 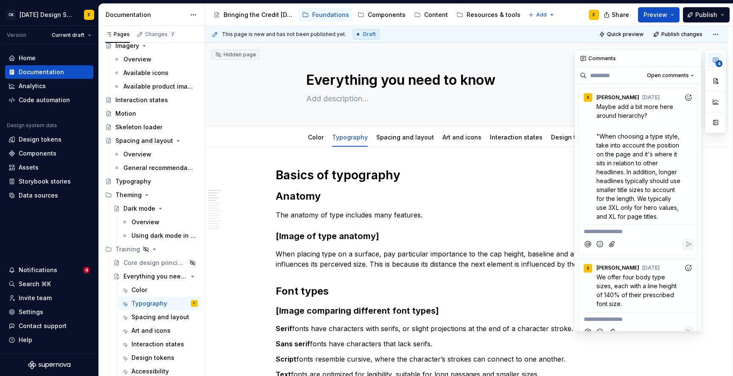 What do you see at coordinates (158, 168) in the screenshot?
I see `div: General recommendations` at bounding box center [158, 168].